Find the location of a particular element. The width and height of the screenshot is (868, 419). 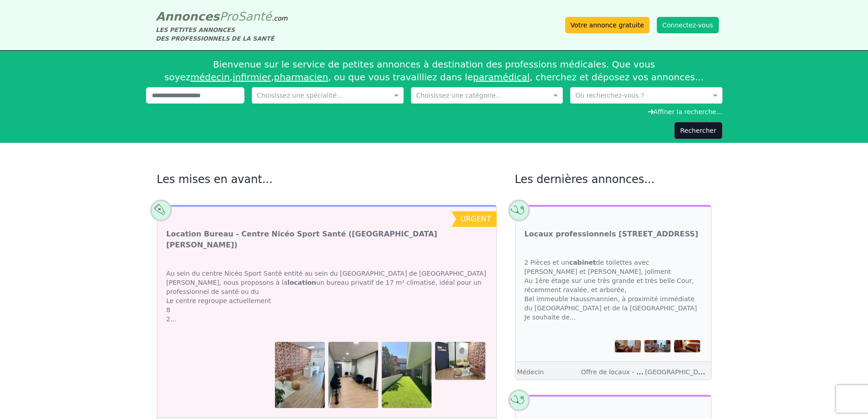

button: Connectez-vous is located at coordinates (688, 25).